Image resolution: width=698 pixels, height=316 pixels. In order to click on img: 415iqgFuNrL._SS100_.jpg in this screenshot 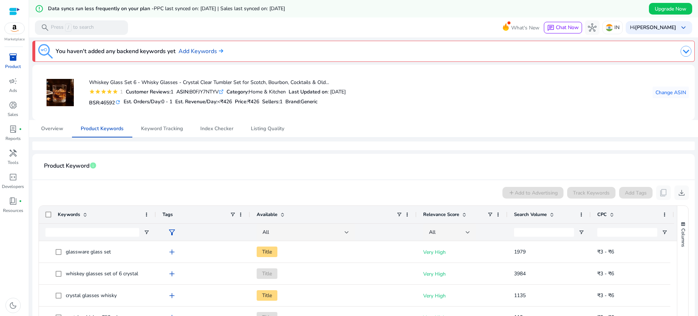, I will do `click(60, 92)`.